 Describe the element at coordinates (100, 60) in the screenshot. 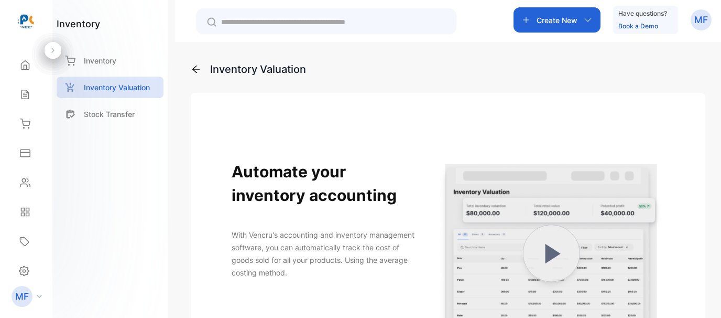

I see `p: Inventory` at that location.